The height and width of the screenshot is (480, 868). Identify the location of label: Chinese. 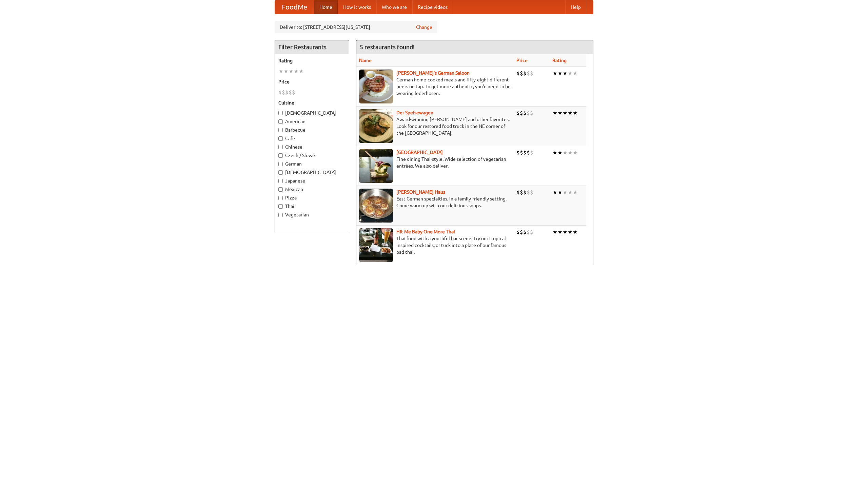
(312, 147).